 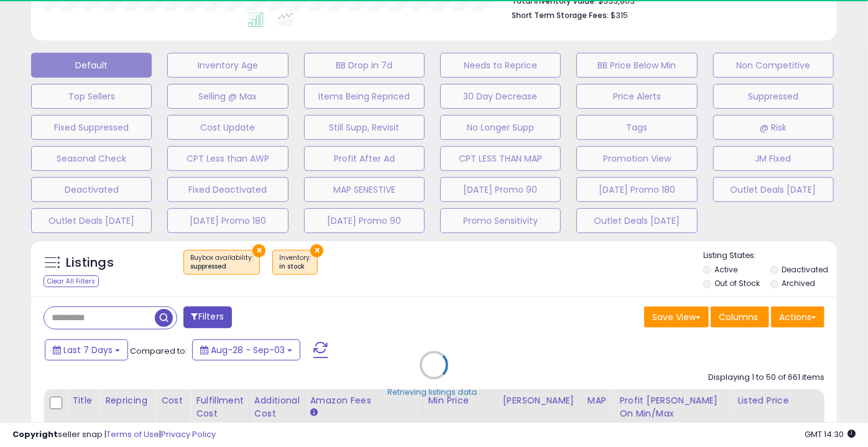 What do you see at coordinates (773, 65) in the screenshot?
I see `button: Non Competitive` at bounding box center [773, 65].